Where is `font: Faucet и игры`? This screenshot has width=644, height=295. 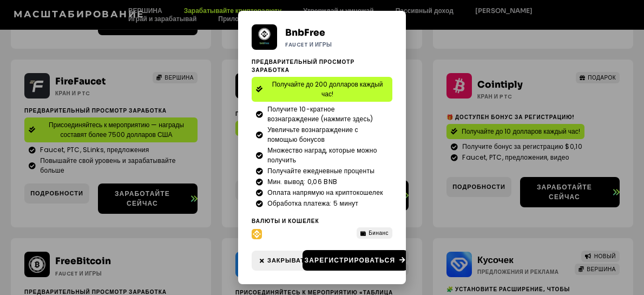 font: Faucet и игры is located at coordinates (309, 45).